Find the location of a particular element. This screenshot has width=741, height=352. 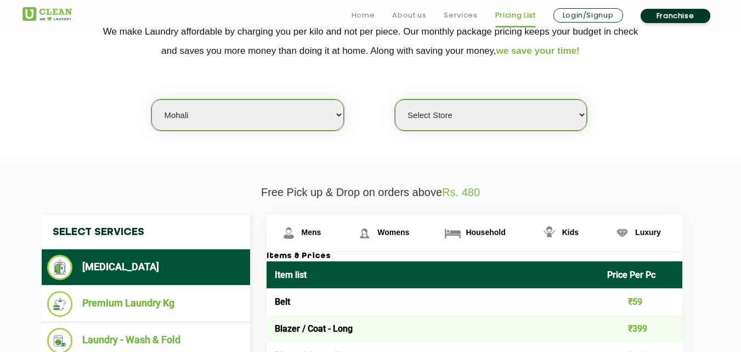

img: Household is located at coordinates (452, 233).